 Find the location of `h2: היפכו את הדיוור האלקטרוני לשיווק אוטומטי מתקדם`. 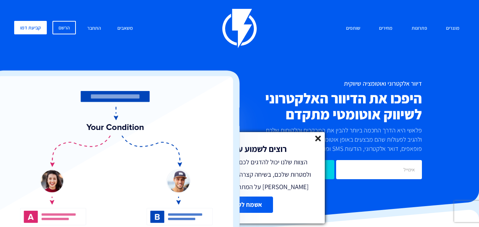

h2: היפכו את הדיוור האלקטרוני לשיווק אוטומטי מתקדם is located at coordinates (315, 106).